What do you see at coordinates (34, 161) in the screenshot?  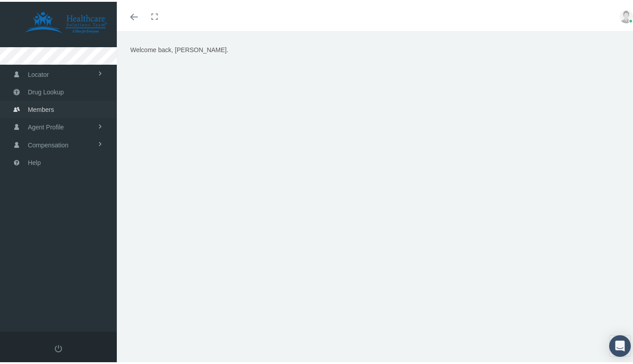 I see `span: Help` at bounding box center [34, 161].